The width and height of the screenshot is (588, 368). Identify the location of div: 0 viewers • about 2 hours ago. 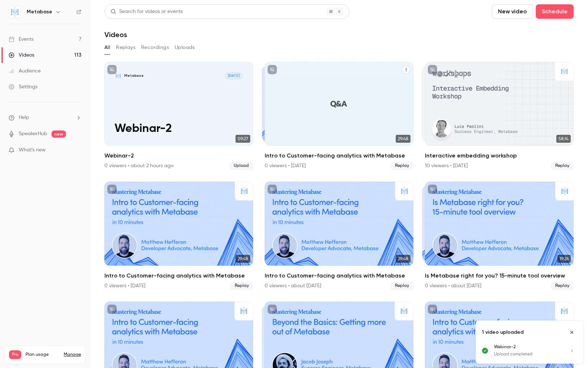
(139, 166).